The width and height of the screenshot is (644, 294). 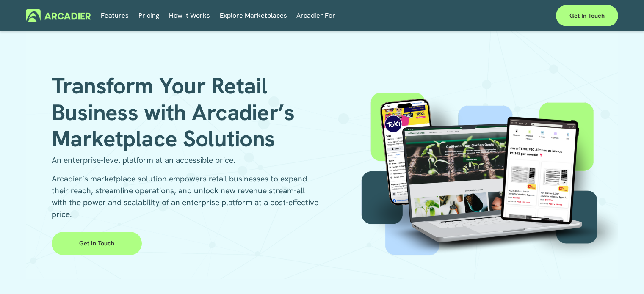 What do you see at coordinates (149, 15) in the screenshot?
I see `a: Pricing` at bounding box center [149, 15].